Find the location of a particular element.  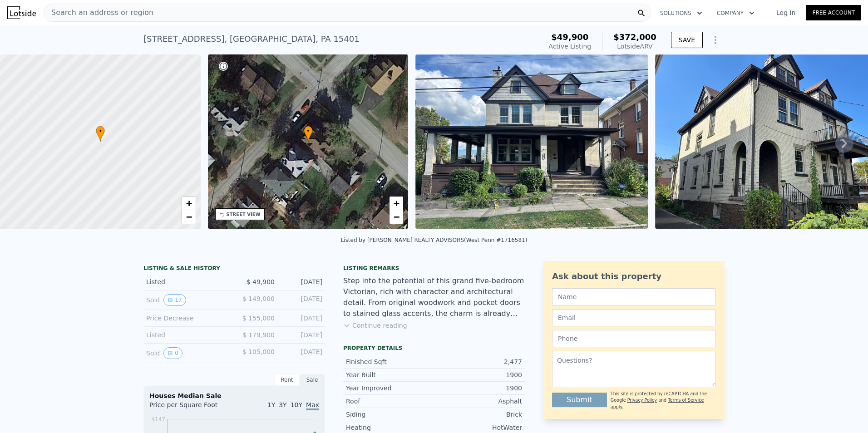

div: STREET VIEW is located at coordinates (244, 214).